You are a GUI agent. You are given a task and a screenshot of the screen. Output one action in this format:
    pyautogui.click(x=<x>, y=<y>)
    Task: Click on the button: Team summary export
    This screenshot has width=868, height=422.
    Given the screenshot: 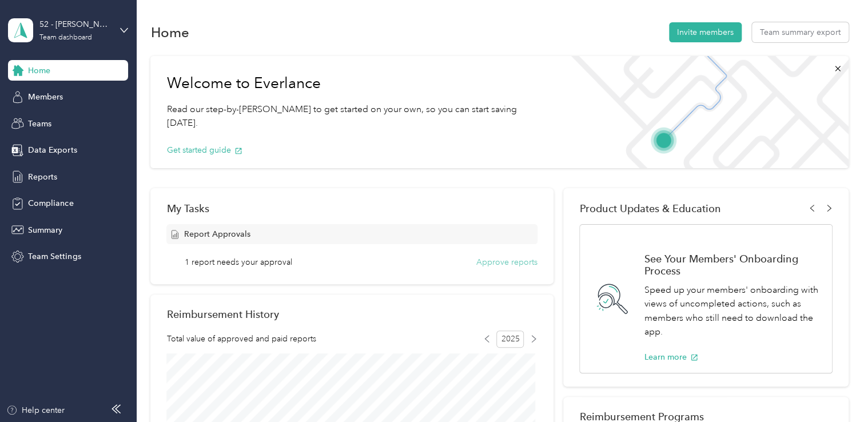 What is the action you would take?
    pyautogui.click(x=800, y=32)
    